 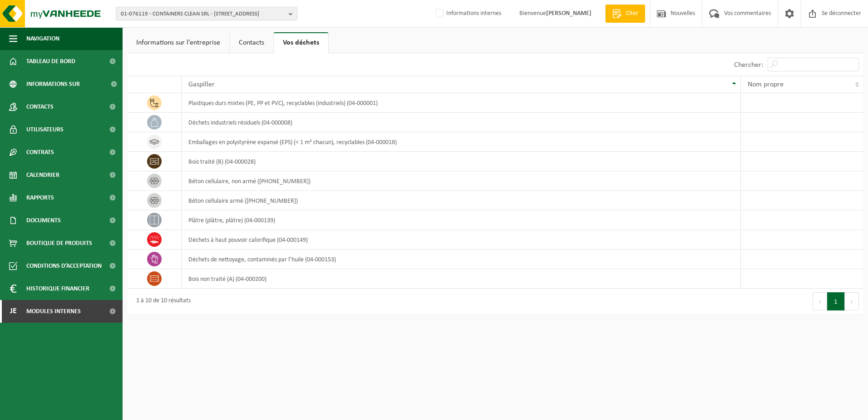 What do you see at coordinates (42, 174) in the screenshot?
I see `span: Calendrier` at bounding box center [42, 174].